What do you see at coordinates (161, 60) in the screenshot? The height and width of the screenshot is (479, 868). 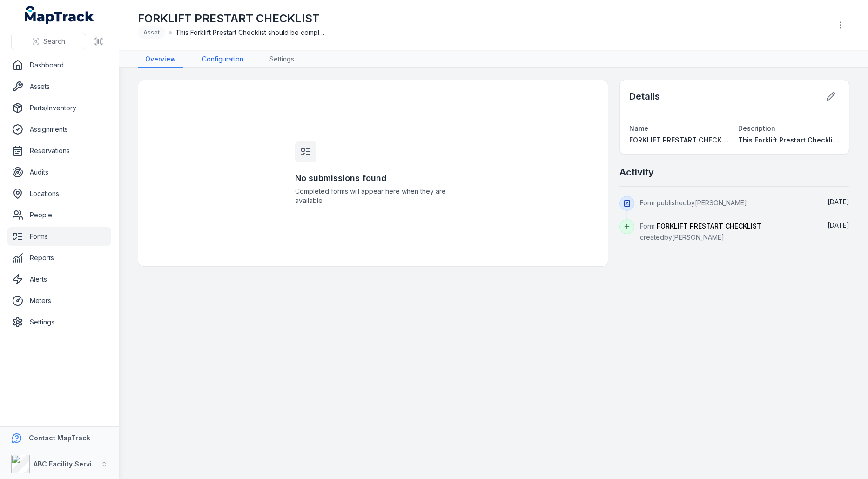 I see `a: Overview` at bounding box center [161, 60].